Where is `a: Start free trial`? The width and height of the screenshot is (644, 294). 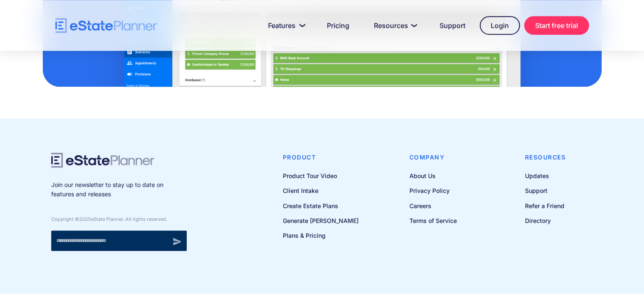
a: Start free trial is located at coordinates (556, 25).